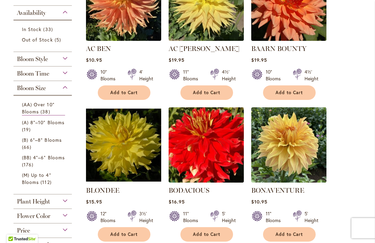 Image resolution: width=375 pixels, height=243 pixels. What do you see at coordinates (47, 182) in the screenshot?
I see `span: 112` at bounding box center [47, 182].